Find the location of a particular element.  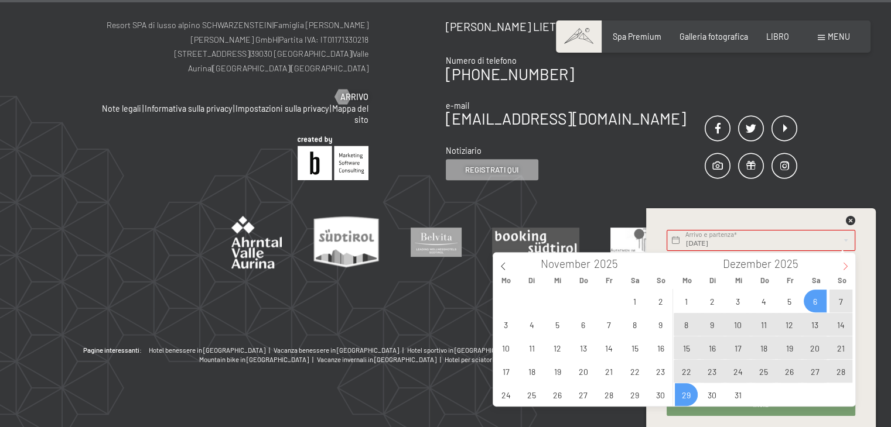

span: Dezember 30, 2025 is located at coordinates (711, 395).